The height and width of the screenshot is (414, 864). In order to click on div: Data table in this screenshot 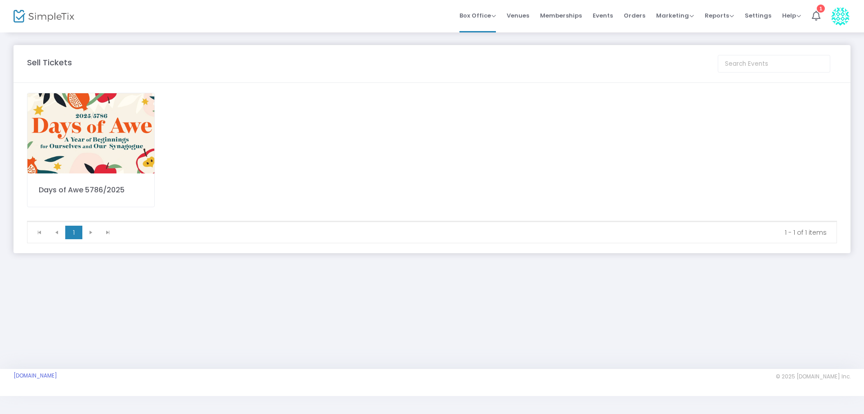, I will do `click(432, 221)`.